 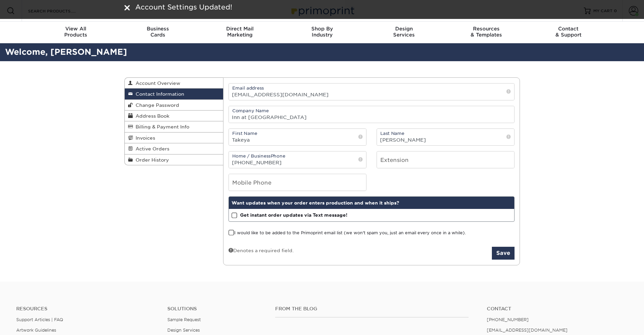 What do you see at coordinates (158, 32) in the screenshot?
I see `div: Cards` at bounding box center [158, 32].